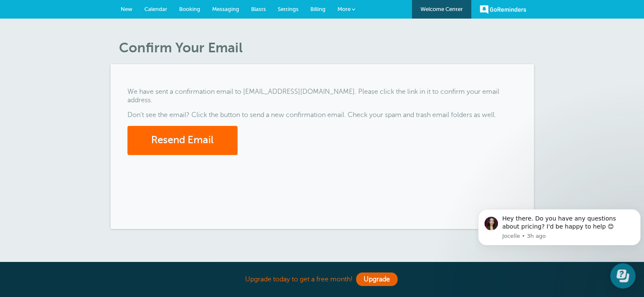 This screenshot has height=297, width=644. I want to click on span: Blasts, so click(259, 9).